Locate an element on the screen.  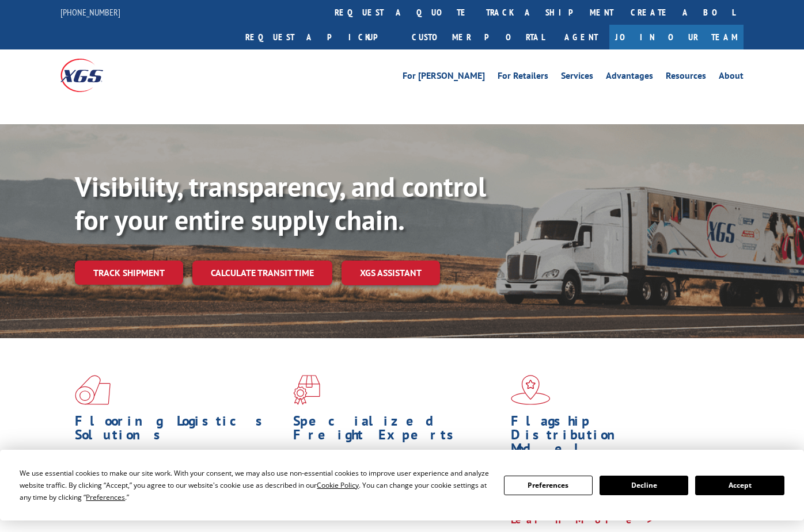
div: We use essential cookies to make our site work. With your consent, we may also use non-essential ... is located at coordinates (254, 485).